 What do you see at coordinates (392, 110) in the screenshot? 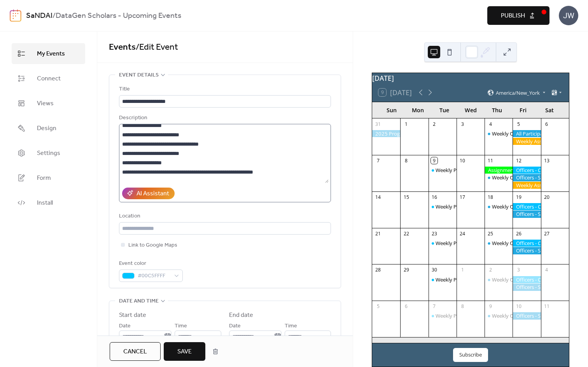
I see `div: Sun` at bounding box center [392, 110].